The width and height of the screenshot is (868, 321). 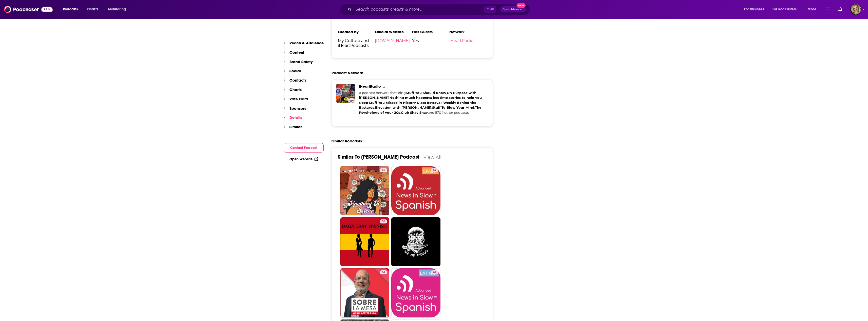 What do you see at coordinates (491, 9) in the screenshot?
I see `span: Ctrl K` at bounding box center [491, 9].